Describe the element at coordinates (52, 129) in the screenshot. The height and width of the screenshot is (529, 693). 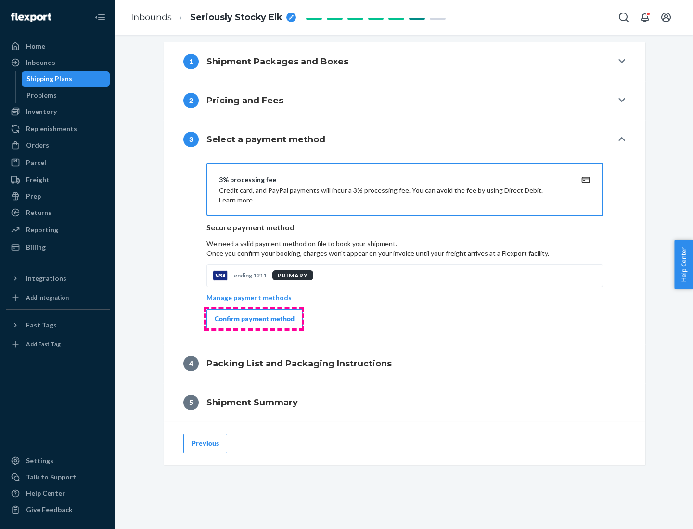
I see `div: Replenishments` at that location.